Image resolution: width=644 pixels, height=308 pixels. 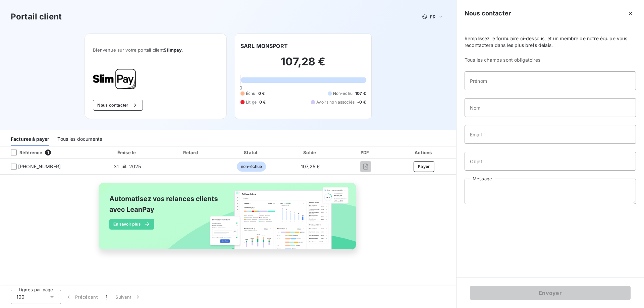 What do you see at coordinates (251, 102) in the screenshot?
I see `span: Litige` at bounding box center [251, 102].